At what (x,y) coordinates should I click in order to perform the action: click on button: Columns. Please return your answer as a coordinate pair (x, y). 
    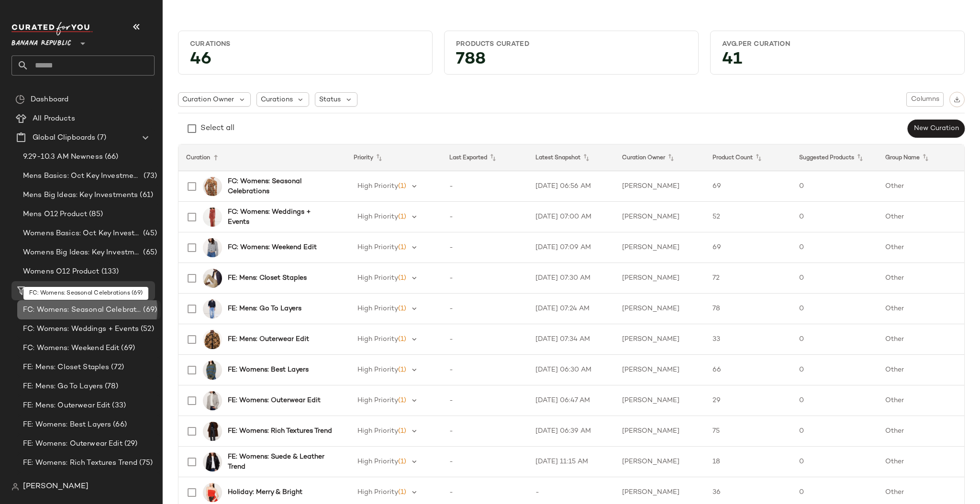
    Looking at the image, I should click on (925, 99).